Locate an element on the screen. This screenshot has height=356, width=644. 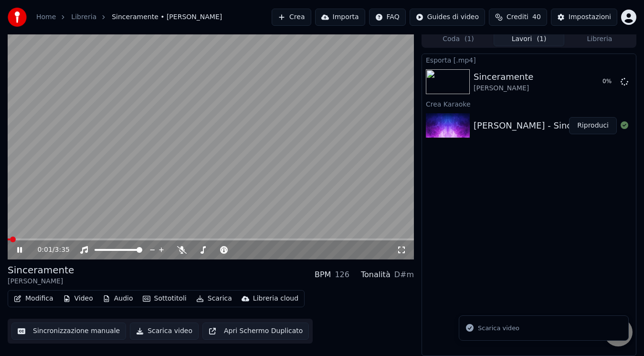
span: 3:35 is located at coordinates (62, 250).